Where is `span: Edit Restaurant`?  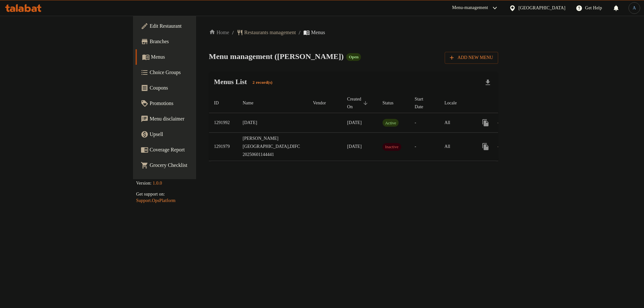
span: Edit Restaurant is located at coordinates (193, 26).